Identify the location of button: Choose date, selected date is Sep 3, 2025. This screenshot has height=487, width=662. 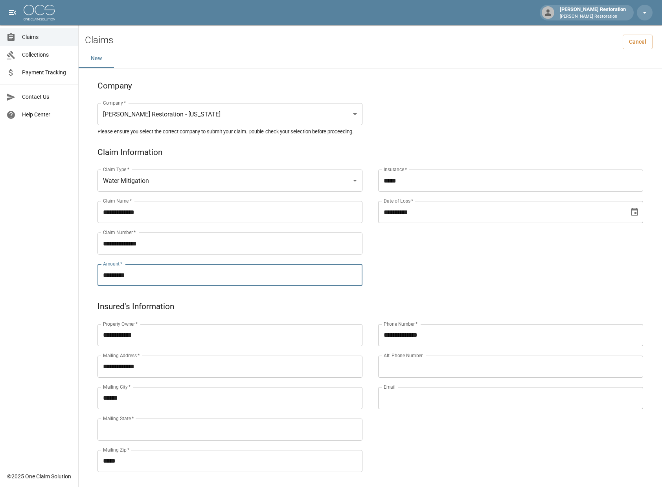
(635, 212).